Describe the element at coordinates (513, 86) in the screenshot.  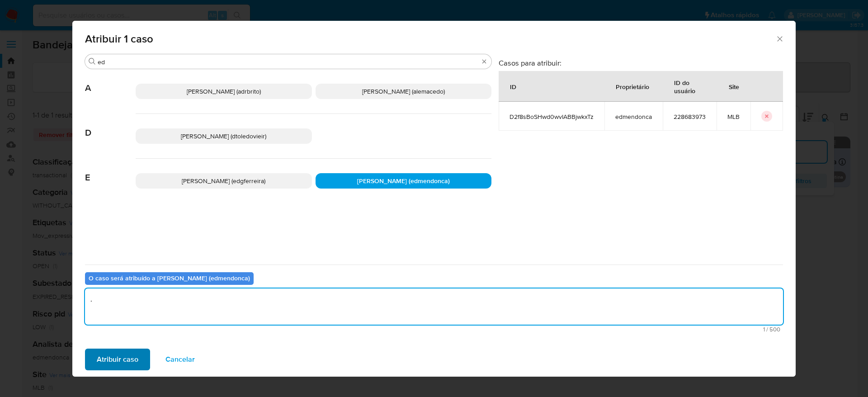
I see `div: ID` at that location.